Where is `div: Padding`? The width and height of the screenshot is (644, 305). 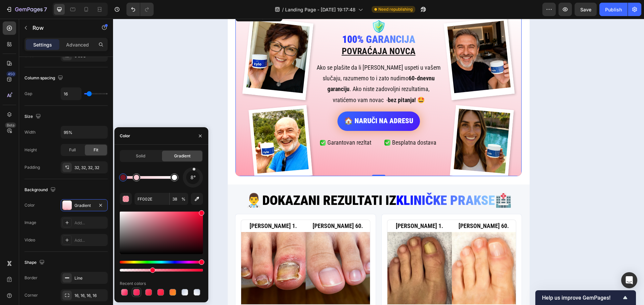
div: Padding is located at coordinates (32, 168).